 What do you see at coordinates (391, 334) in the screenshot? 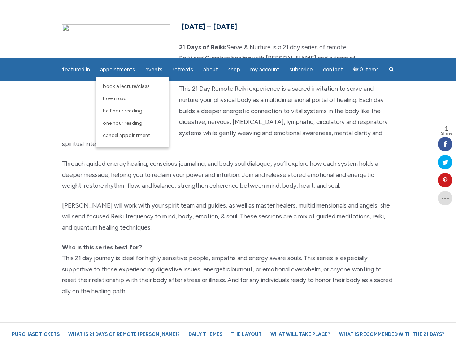
I see `a: What is recommended with the 21 Days?` at bounding box center [391, 334].